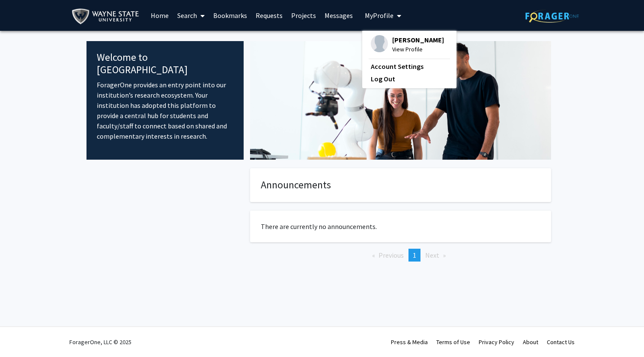 Image resolution: width=644 pixels, height=357 pixels. What do you see at coordinates (400, 100) in the screenshot?
I see `img: Cover Image` at bounding box center [400, 100].